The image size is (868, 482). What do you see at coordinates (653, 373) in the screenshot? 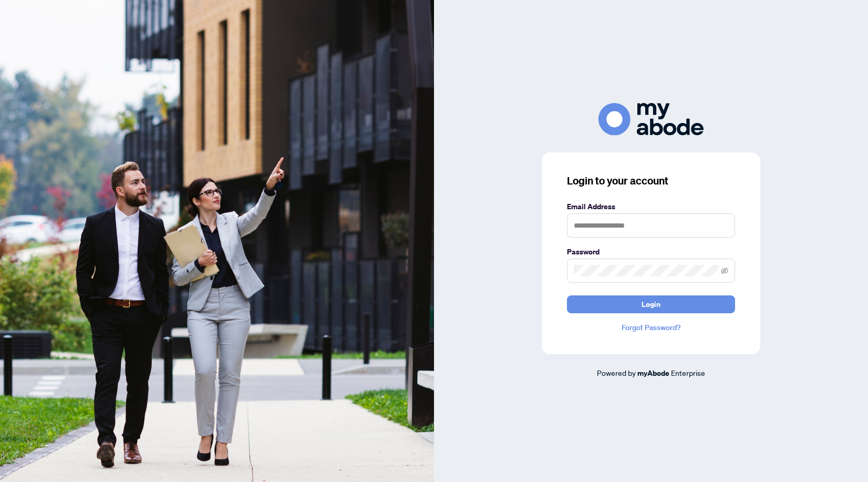
I see `a: myAbode` at bounding box center [653, 373].